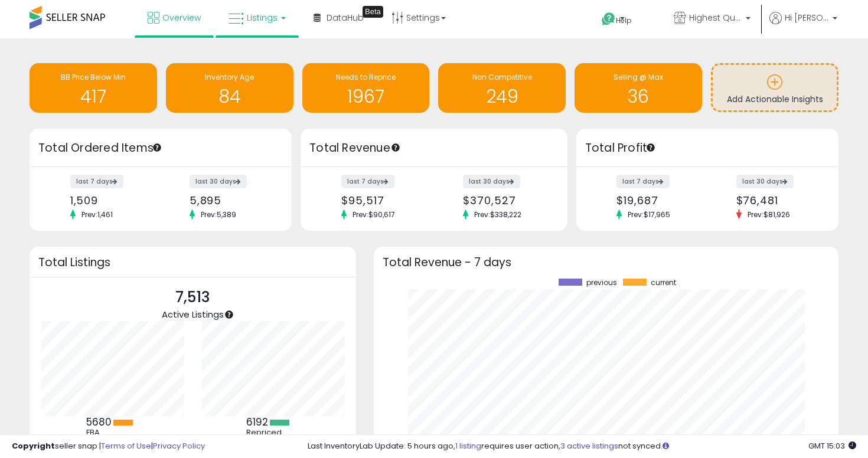 The width and height of the screenshot is (868, 458). Describe the element at coordinates (589, 446) in the screenshot. I see `a: 3 active listings` at that location.